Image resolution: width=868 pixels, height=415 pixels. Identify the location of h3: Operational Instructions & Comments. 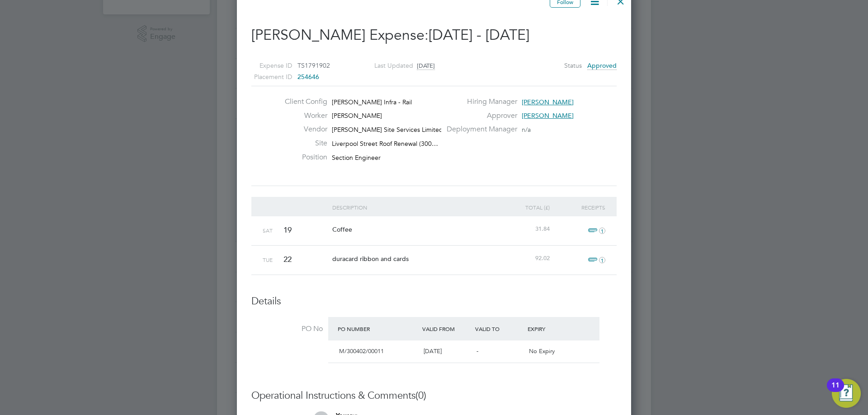
(434, 395).